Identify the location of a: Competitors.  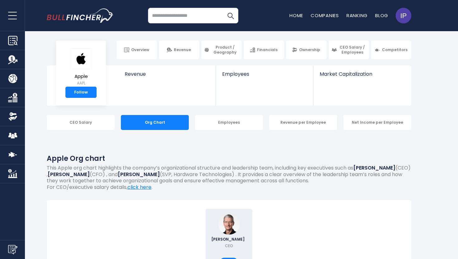
(391, 50).